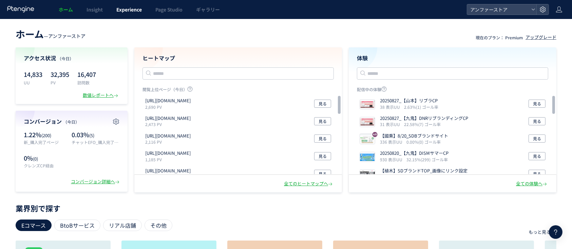  I want to click on span: Page Studio, so click(169, 9).